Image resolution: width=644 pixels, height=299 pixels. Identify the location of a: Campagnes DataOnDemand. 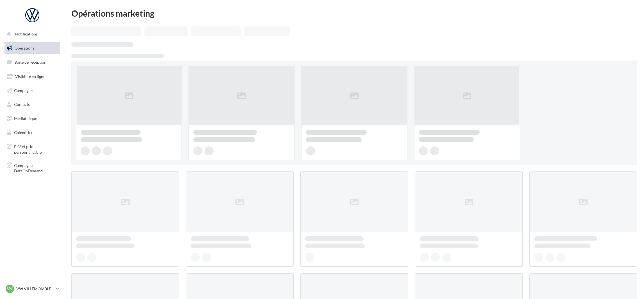
(32, 167).